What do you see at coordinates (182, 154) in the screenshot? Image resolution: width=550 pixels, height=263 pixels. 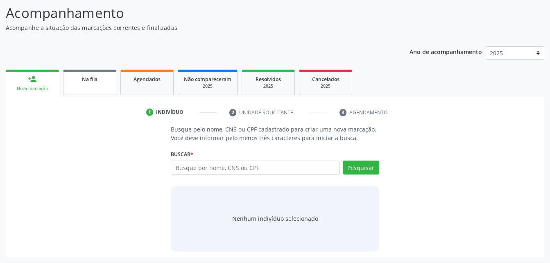 I see `label: Buscar` at bounding box center [182, 154].